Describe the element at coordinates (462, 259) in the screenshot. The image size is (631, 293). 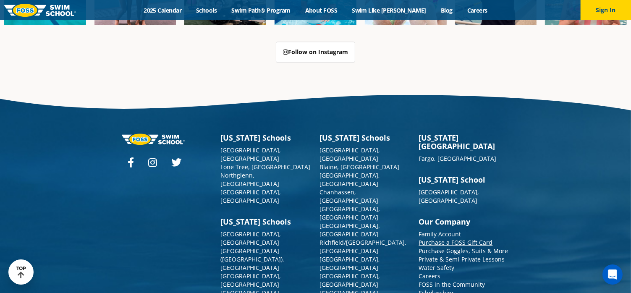
I see `a: Private & Semi-Private Lessons` at that location.